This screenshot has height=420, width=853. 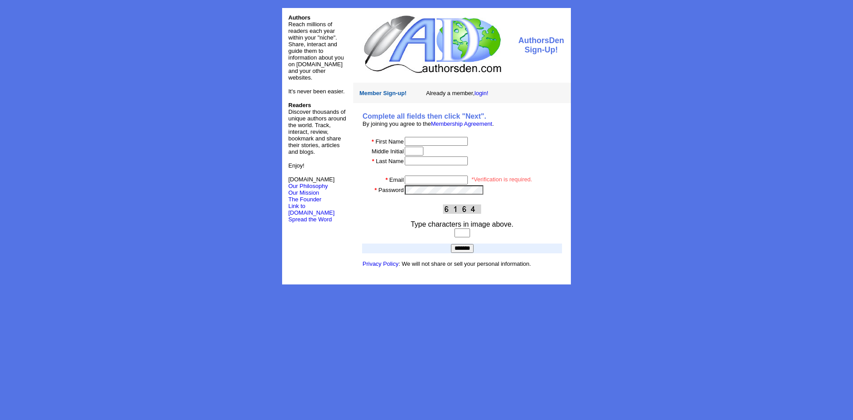 What do you see at coordinates (481, 93) in the screenshot?
I see `a: login!` at bounding box center [481, 93].